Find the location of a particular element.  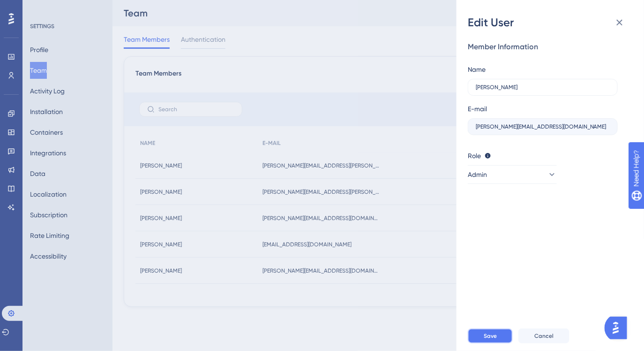

button: Admin is located at coordinates (512, 174).